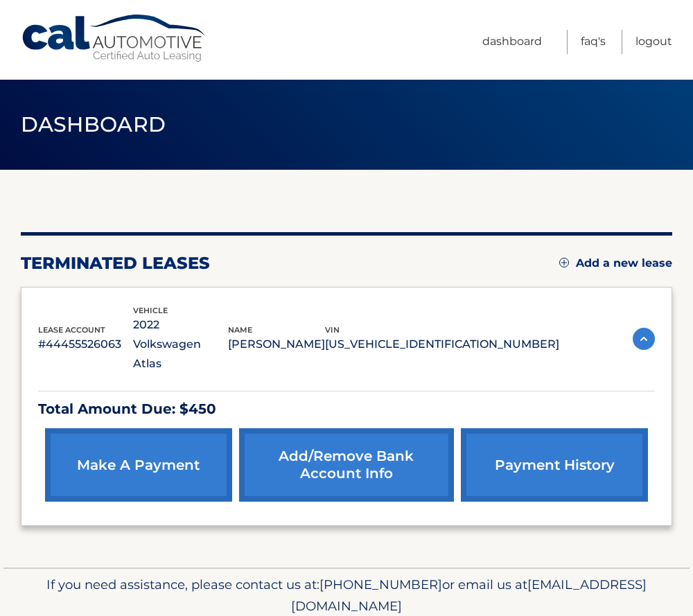 Image resolution: width=693 pixels, height=616 pixels. Describe the element at coordinates (139, 465) in the screenshot. I see `a: make a payment` at that location.